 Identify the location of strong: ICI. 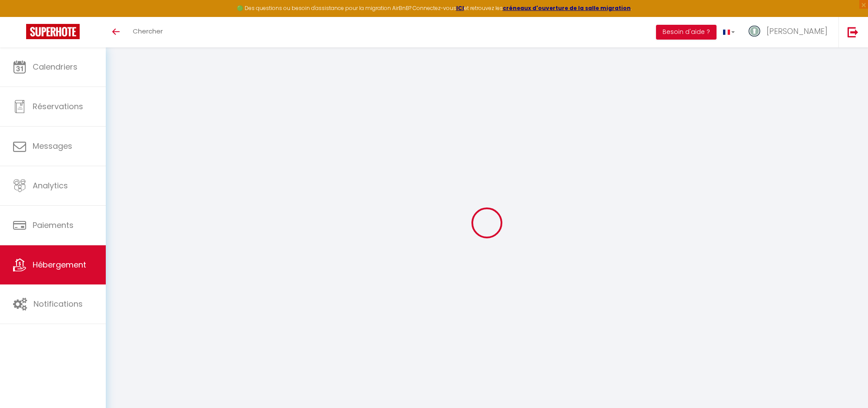
(460, 8).